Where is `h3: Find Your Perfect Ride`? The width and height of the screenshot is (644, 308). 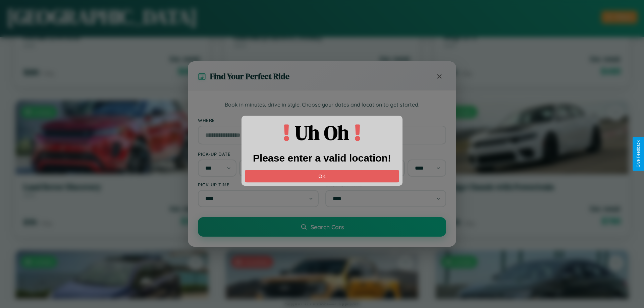 h3: Find Your Perfect Ride is located at coordinates (249, 76).